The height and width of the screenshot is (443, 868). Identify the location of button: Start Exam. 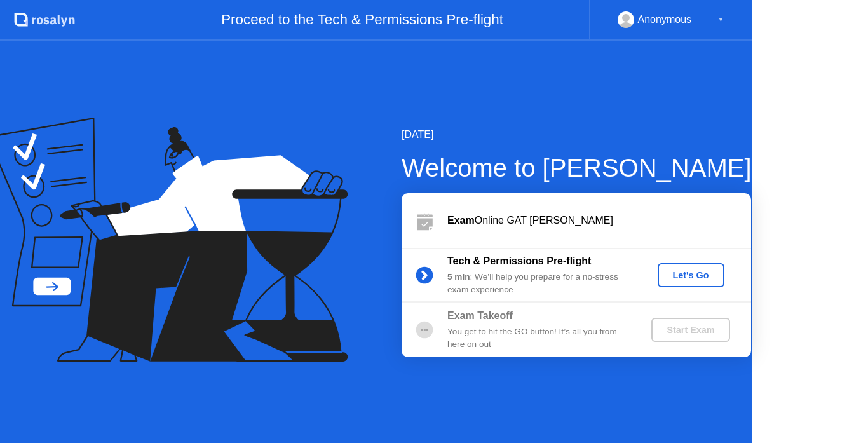
(690, 330).